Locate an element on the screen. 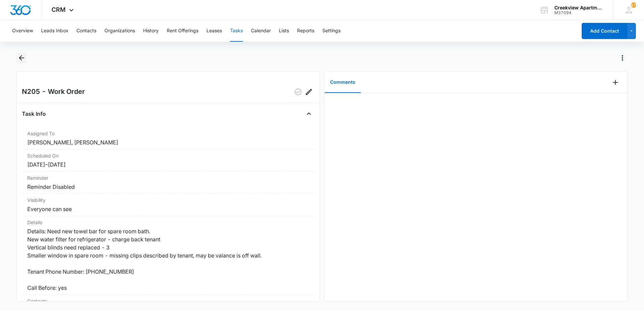  div: account name is located at coordinates (579, 8).